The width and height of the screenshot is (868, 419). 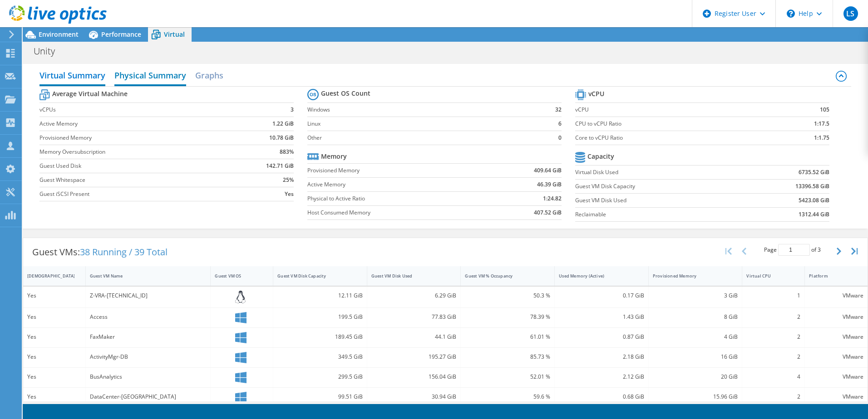 What do you see at coordinates (601, 337) in the screenshot?
I see `div: 0.87 GiB` at bounding box center [601, 337].